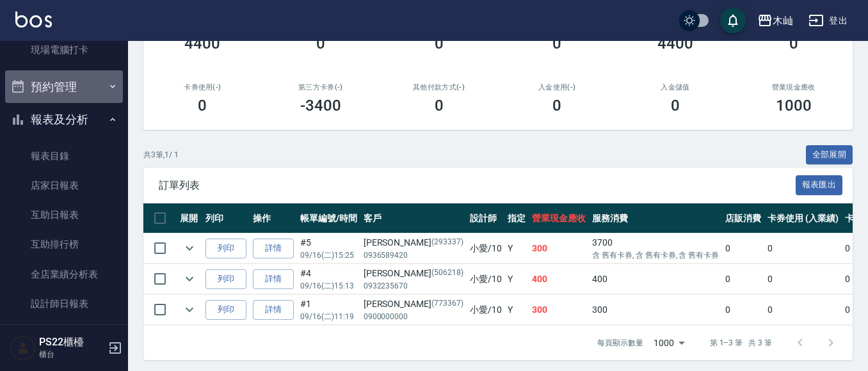 The height and width of the screenshot is (371, 868). What do you see at coordinates (64, 157) in the screenshot?
I see `a: 報表目錄` at bounding box center [64, 157].